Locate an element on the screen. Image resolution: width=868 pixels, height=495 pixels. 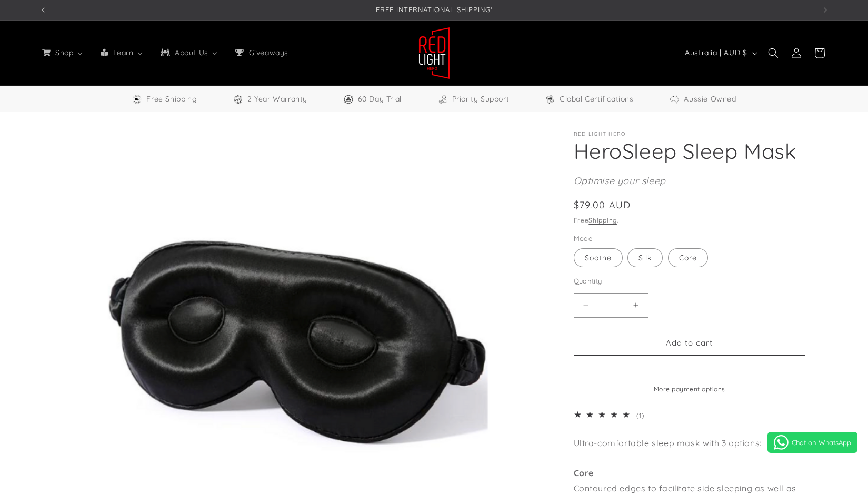
span: Learn is located at coordinates (122, 53).